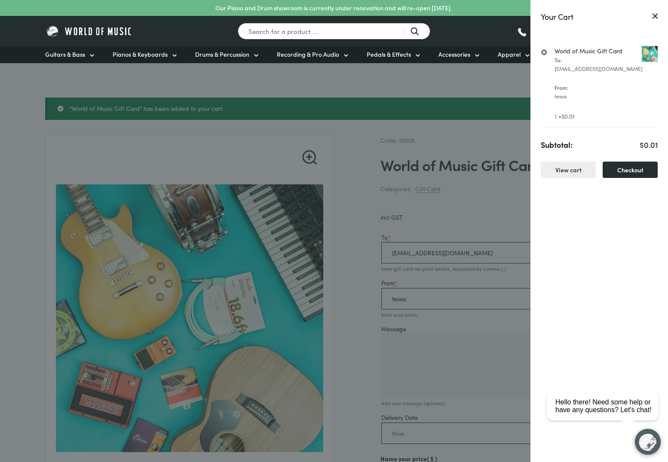 This screenshot has height=462, width=668. I want to click on a: Checkout, so click(630, 170).